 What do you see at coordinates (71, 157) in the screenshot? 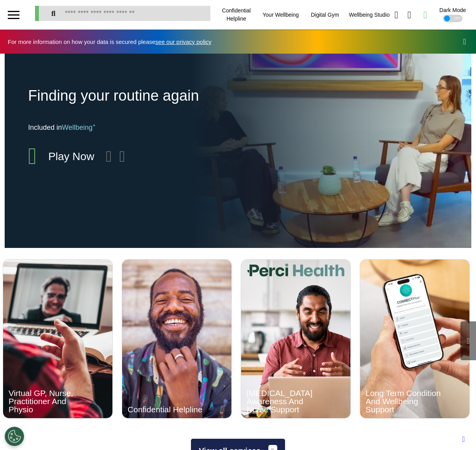
I see `div: Play Now` at bounding box center [71, 157].